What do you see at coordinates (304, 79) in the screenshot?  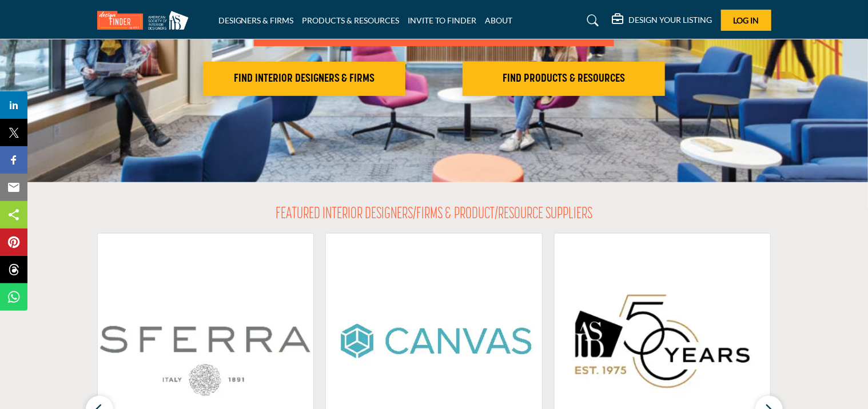 I see `button: FIND INTERIOR DESIGNERS & FIRMS` at bounding box center [304, 79].